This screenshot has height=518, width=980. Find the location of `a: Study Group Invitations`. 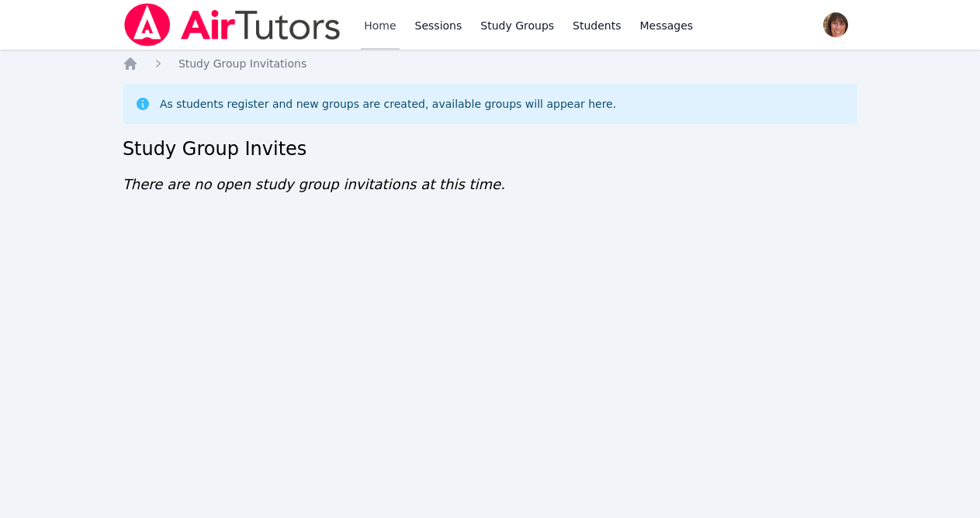

a: Study Group Invitations is located at coordinates (242, 64).